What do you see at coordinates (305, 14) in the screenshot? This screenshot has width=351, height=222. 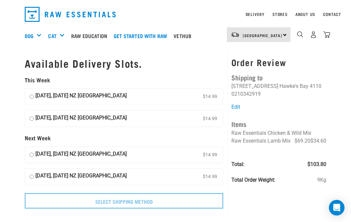 I see `a: About Us` at bounding box center [305, 14].